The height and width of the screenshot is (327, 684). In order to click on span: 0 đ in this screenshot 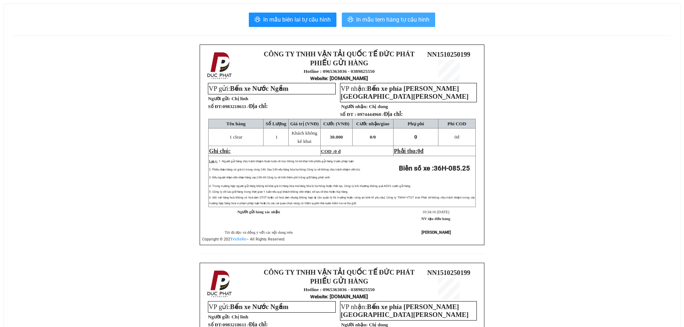, I will do `click(337, 151)`.